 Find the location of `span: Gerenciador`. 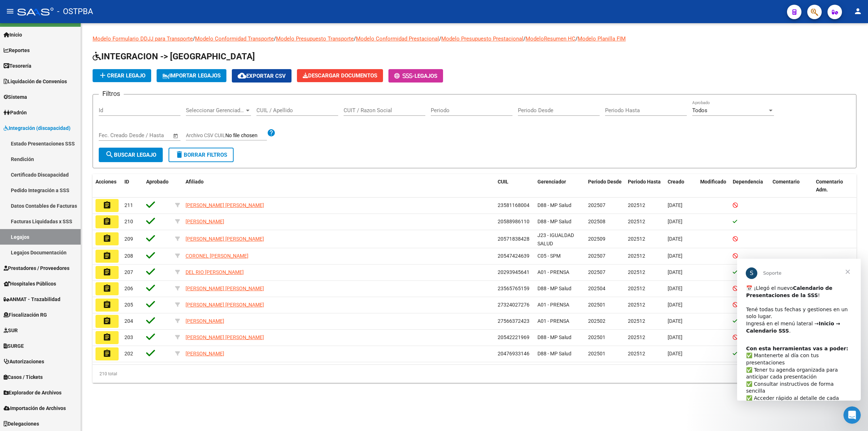

span: Gerenciador is located at coordinates (552, 182).